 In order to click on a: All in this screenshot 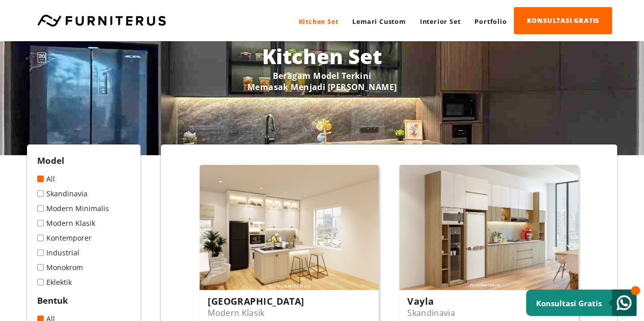, I will do `click(83, 178)`.